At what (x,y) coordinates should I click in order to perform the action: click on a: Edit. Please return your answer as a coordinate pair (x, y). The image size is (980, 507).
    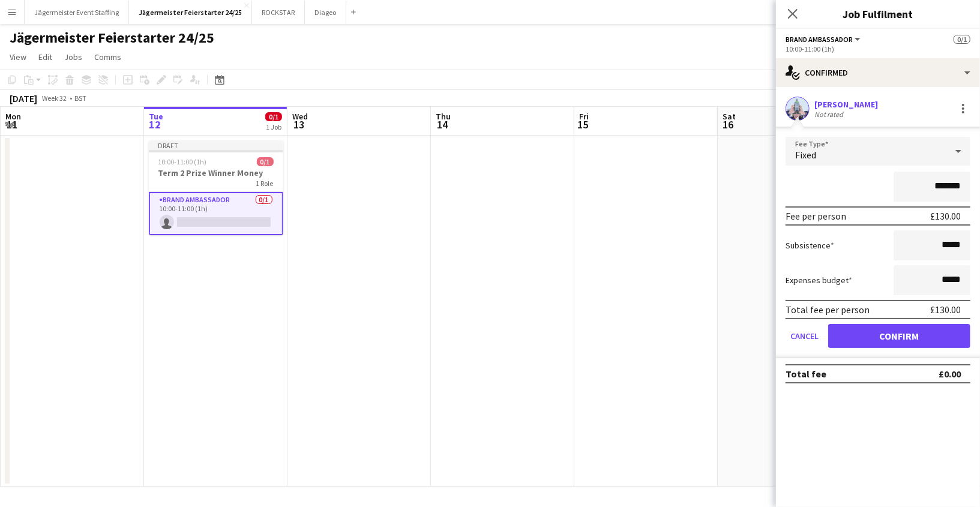
    Looking at the image, I should click on (45, 57).